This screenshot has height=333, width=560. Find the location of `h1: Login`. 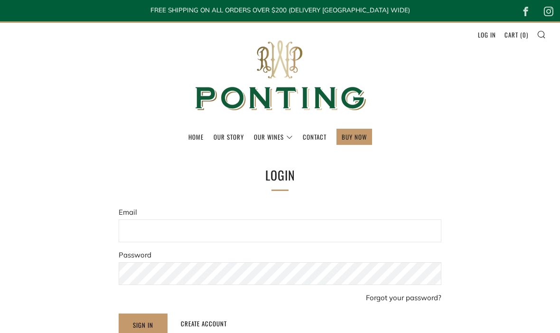

h1: Login is located at coordinates (280, 175).